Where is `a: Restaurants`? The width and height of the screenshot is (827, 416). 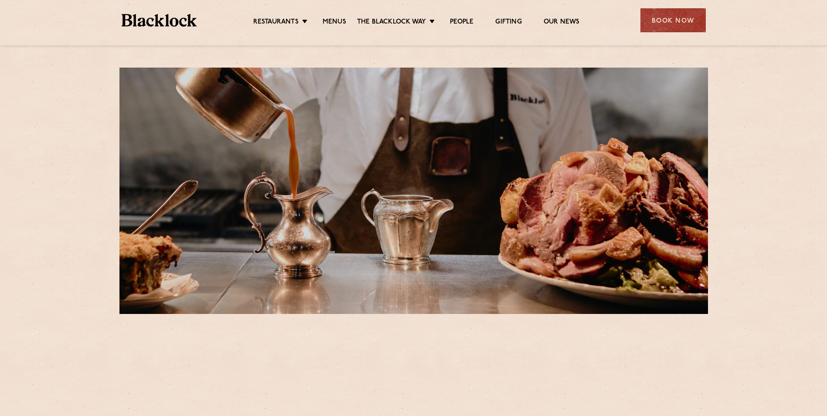
a: Restaurants is located at coordinates (276, 23).